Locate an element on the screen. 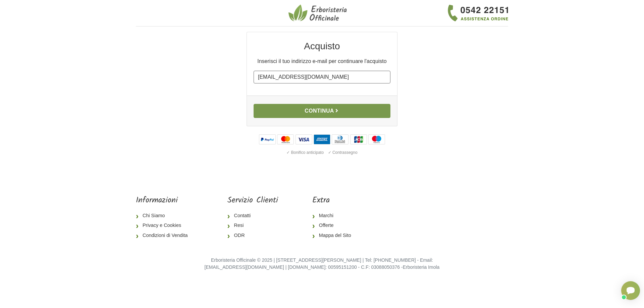 The width and height of the screenshot is (644, 308). a: Contatti is located at coordinates (252, 216).